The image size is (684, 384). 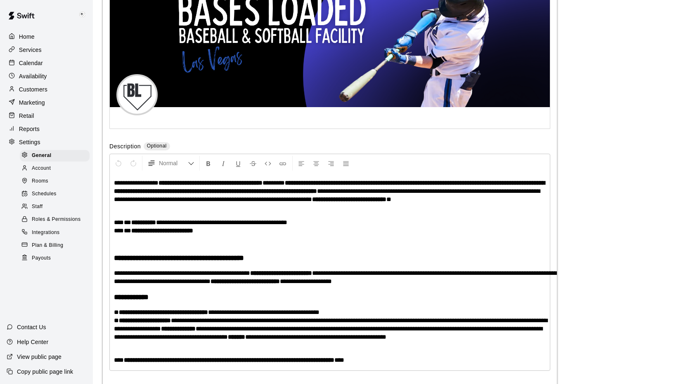 What do you see at coordinates (46, 90) in the screenshot?
I see `a: Customers` at bounding box center [46, 90].